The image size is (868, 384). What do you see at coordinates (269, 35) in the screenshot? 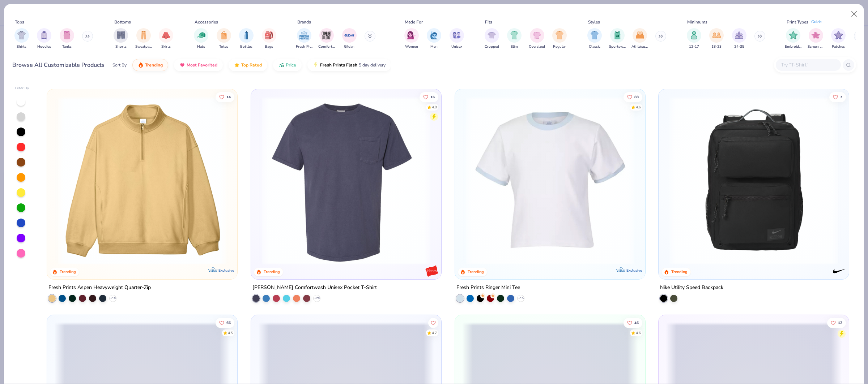
I see `img: Bags Image` at bounding box center [269, 35].